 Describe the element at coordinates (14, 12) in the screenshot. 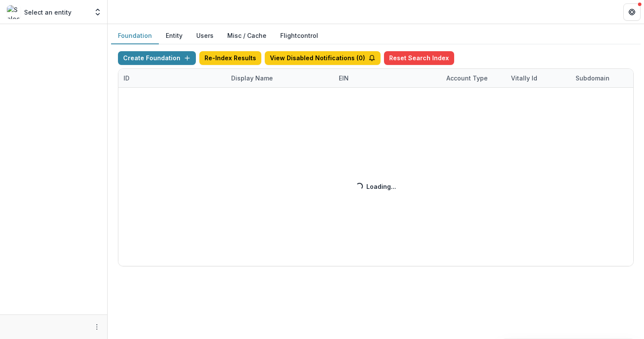

I see `img: Select an entity` at that location.